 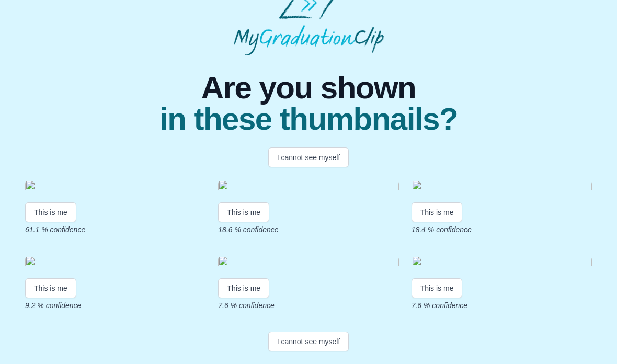 I want to click on img: 3a7affbebff7e63e4e32d3a0049f6b6d3aa89fad.gif, so click(x=502, y=187).